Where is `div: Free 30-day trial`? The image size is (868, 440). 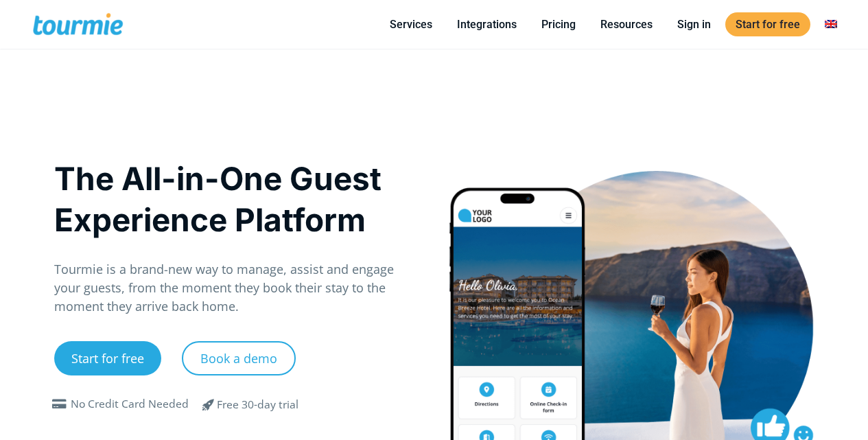
div: Free 30-day trial is located at coordinates (257, 405).